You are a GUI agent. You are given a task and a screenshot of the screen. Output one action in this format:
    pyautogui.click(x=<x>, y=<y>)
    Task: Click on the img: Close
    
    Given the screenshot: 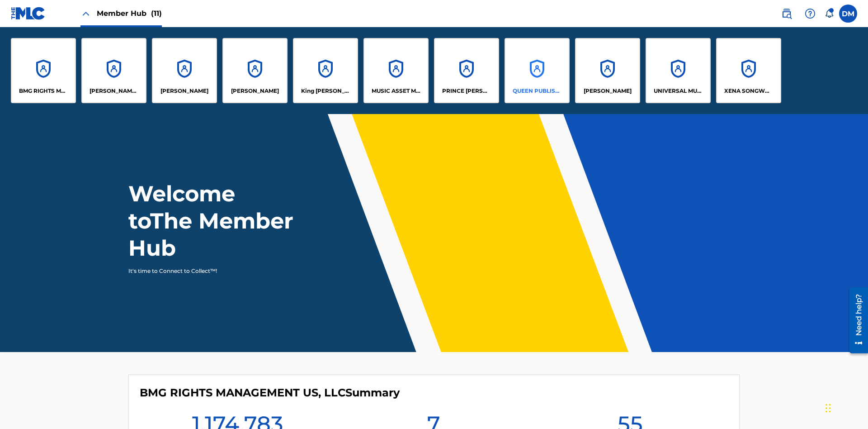 What is the action you would take?
    pyautogui.click(x=86, y=13)
    